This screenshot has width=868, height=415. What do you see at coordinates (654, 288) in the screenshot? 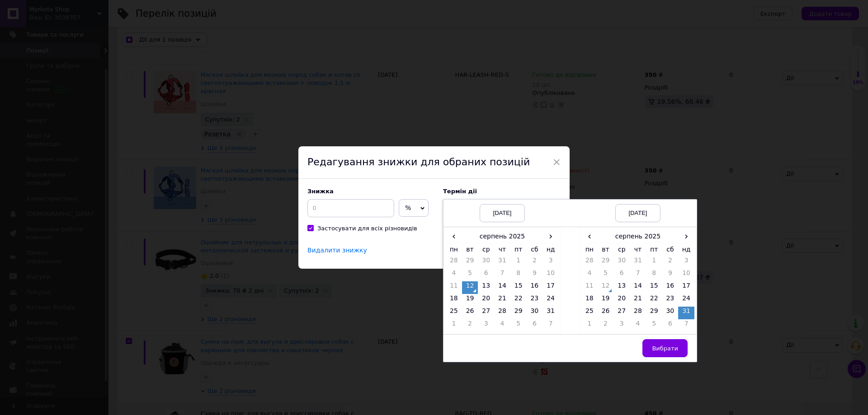
I see `td: 15` at bounding box center [654, 288].